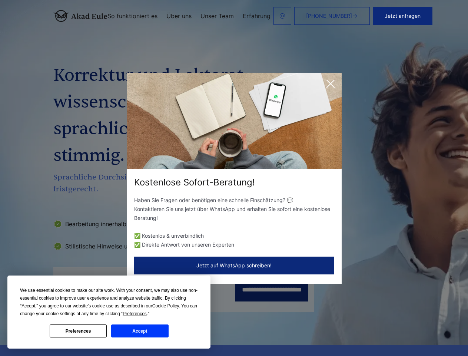 The image size is (468, 356). Describe the element at coordinates (80, 16) in the screenshot. I see `img: logo` at that location.